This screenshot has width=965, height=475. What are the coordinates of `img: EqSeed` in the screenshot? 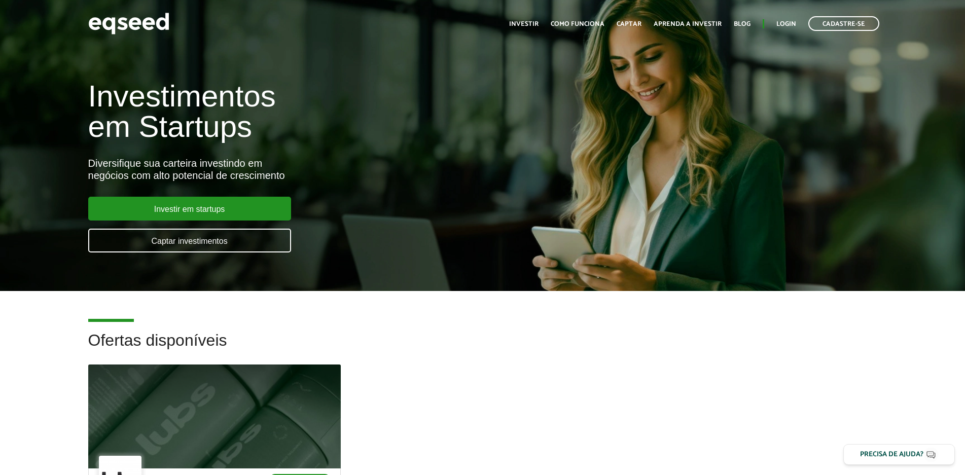 It's located at (129, 23).